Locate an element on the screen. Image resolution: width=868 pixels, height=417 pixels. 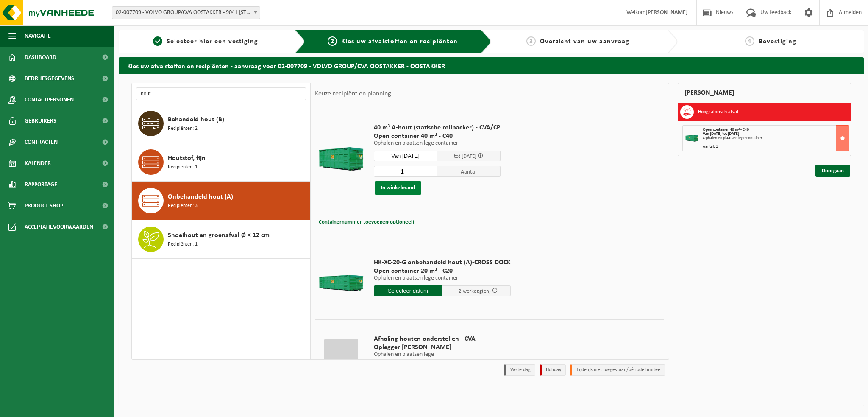
li: Tijdelijk niet toegestaan/période limitée is located at coordinates (618, 370).